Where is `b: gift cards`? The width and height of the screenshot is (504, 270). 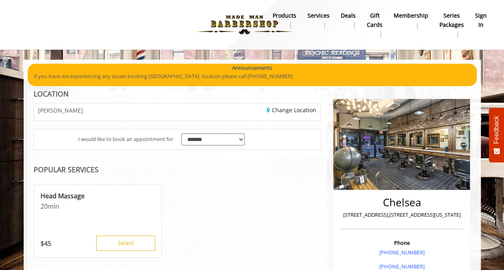
b: gift cards is located at coordinates (375, 20).